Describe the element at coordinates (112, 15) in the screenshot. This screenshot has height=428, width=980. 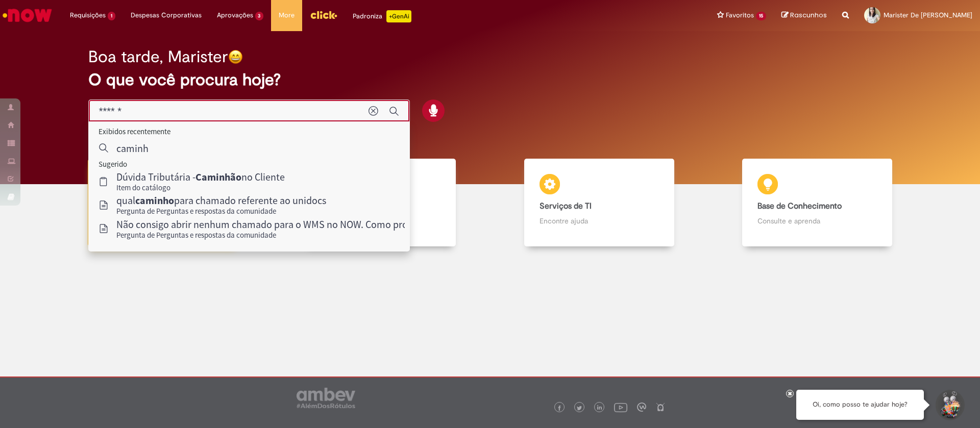
I see `span: 1` at that location.